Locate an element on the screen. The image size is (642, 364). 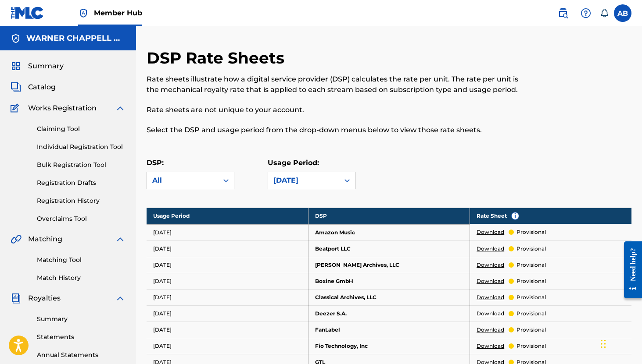
img: Accounts is located at coordinates (16, 39).